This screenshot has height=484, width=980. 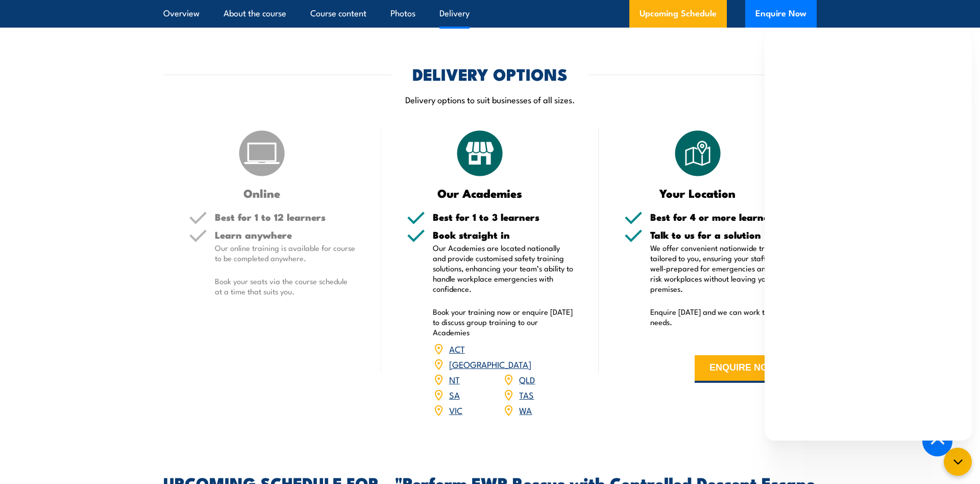 What do you see at coordinates (527, 395) in the screenshot?
I see `a: TAS` at bounding box center [527, 395].